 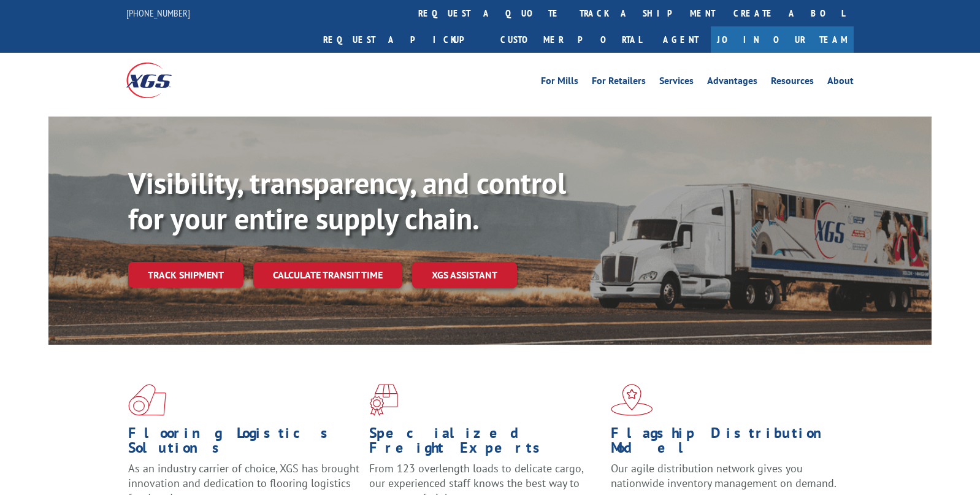 I want to click on h1: Flooring Logistics Solutions, so click(x=244, y=444).